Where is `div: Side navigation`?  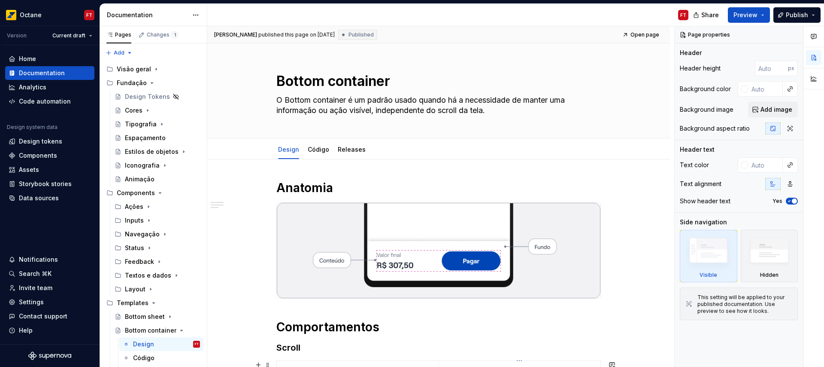 div: Side navigation is located at coordinates (703, 222).